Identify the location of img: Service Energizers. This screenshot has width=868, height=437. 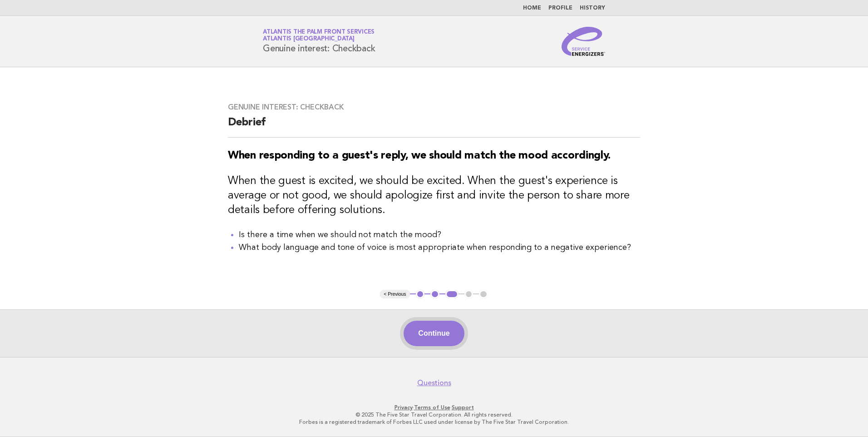
(583, 42).